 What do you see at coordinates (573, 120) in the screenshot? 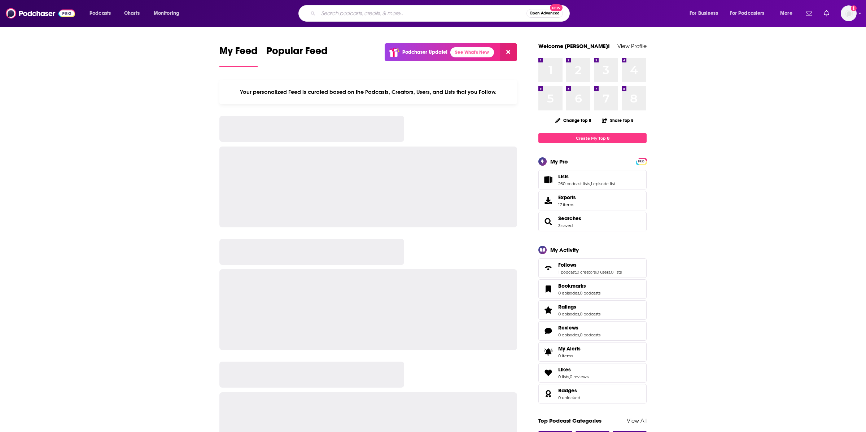
I see `button: Change Top 8` at bounding box center [573, 120].